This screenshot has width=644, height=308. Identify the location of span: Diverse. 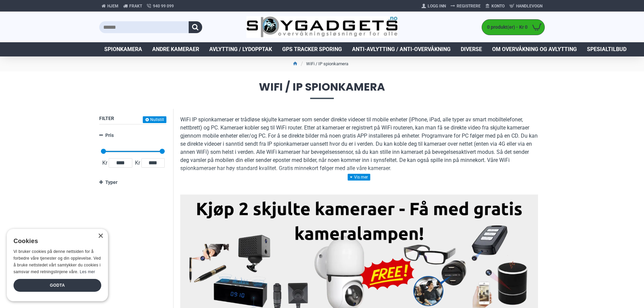
(471, 49).